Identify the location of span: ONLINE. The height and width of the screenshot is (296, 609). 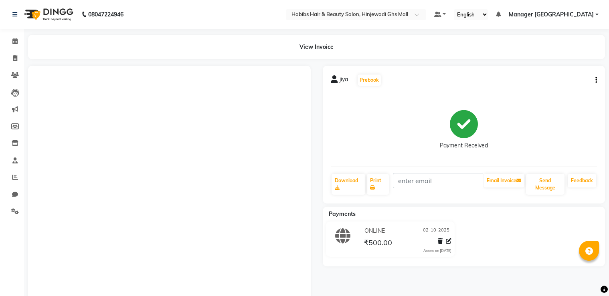
(374, 231).